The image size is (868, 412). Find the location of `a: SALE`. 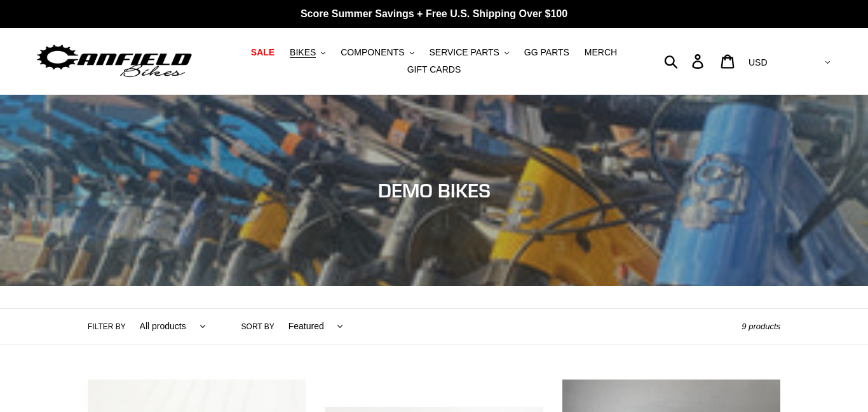

a: SALE is located at coordinates (262, 52).